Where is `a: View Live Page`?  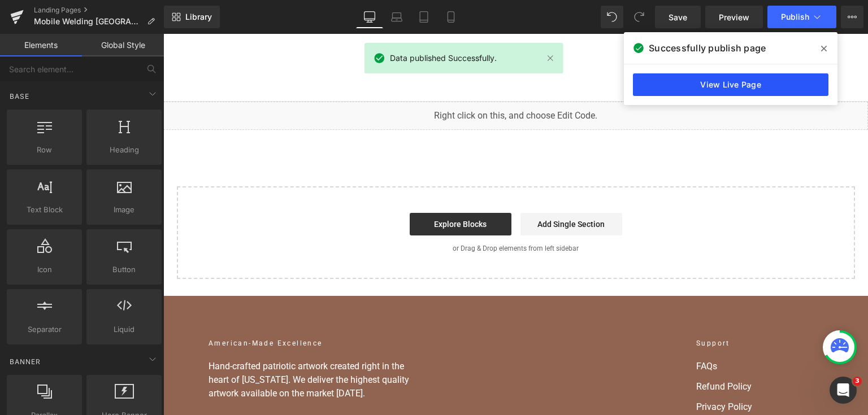
a: View Live Page is located at coordinates (731, 85).